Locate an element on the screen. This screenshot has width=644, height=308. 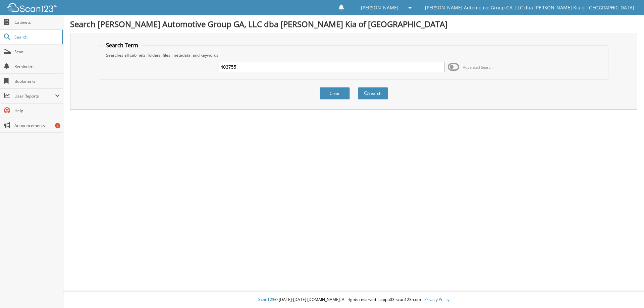
div: Searches all cabinets, folders, files, metadata, and keywords is located at coordinates (354, 55).